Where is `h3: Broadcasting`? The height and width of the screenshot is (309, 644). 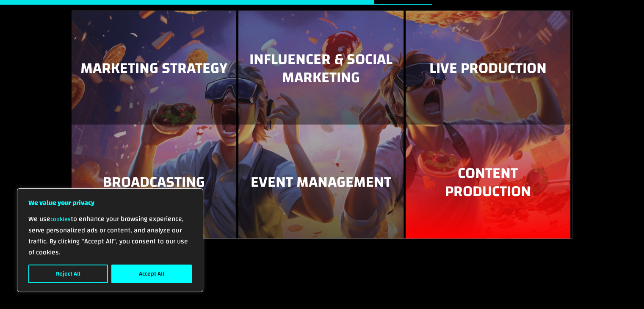 h3: Broadcasting is located at coordinates (154, 184).